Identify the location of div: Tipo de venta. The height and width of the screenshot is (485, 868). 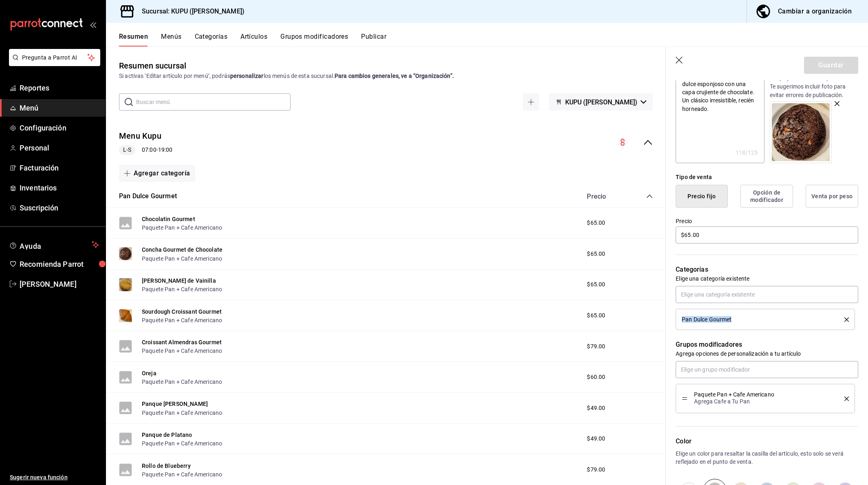
(767, 177).